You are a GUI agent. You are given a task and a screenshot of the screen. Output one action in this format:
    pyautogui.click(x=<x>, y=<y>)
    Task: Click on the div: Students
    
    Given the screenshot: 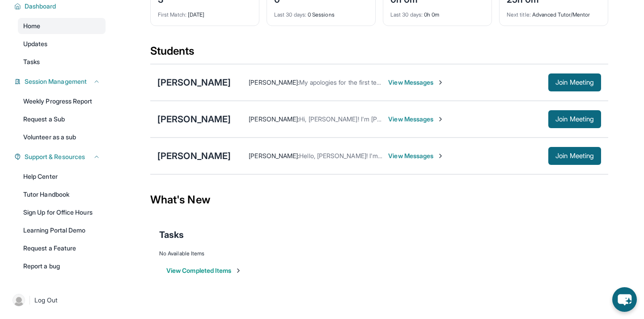 What is the action you would take?
    pyautogui.click(x=380, y=54)
    